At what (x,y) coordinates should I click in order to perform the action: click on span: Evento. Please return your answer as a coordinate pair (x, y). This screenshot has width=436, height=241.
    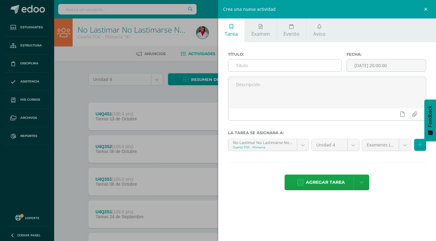
    Looking at the image, I should click on (292, 34).